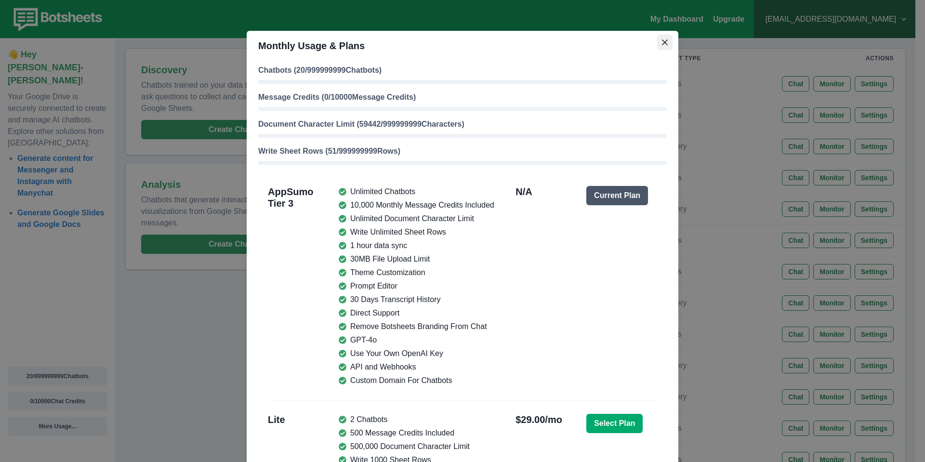 The height and width of the screenshot is (462, 925). I want to click on li: Direct Support, so click(416, 313).